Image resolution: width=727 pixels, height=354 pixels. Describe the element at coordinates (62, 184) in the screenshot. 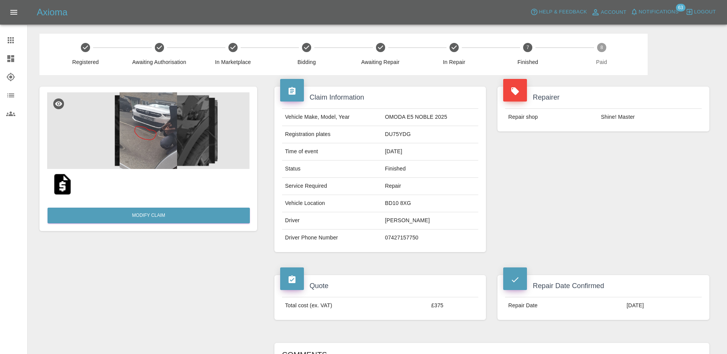

I see `img: original/358f1ff2-77f5-4be3-a19e-a0eb471a95f4` at that location.